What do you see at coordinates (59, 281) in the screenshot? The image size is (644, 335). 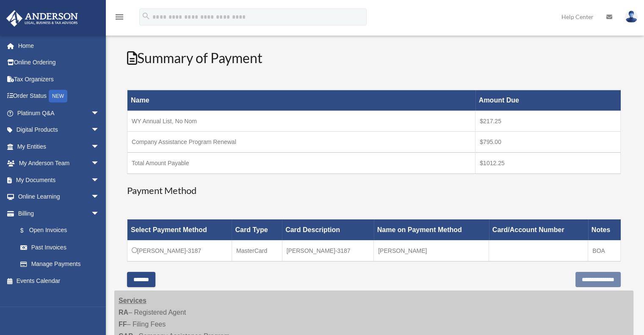 I see `a: Events Calendar` at bounding box center [59, 281].